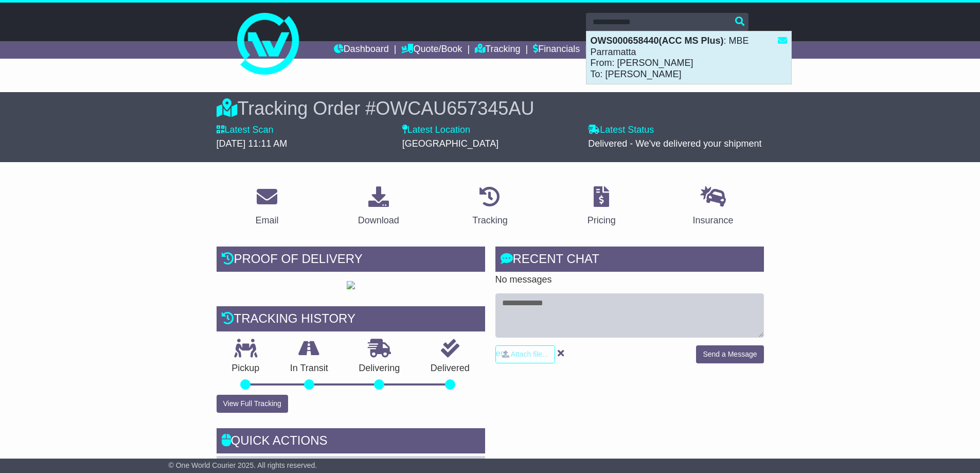 This screenshot has height=473, width=980. I want to click on div: Proof of Delivery, so click(351, 260).